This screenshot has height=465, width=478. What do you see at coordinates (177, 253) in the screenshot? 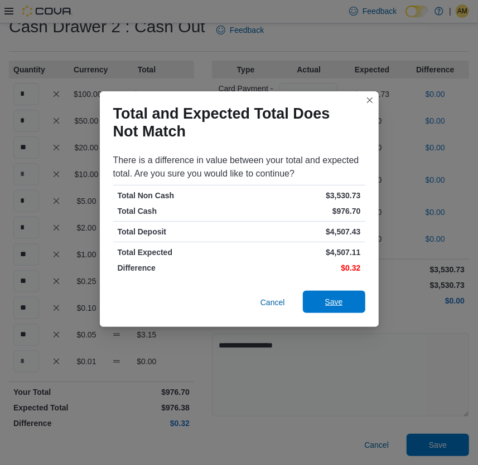
I see `p: Total Expected` at bounding box center [177, 253].